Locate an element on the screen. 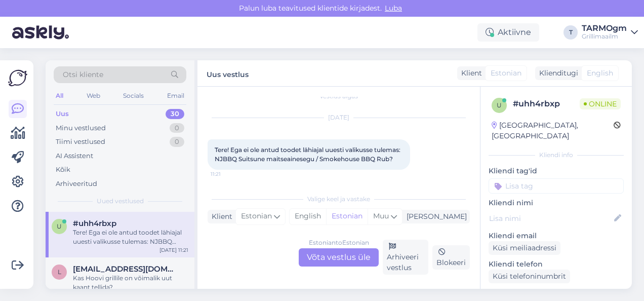 The height and width of the screenshot is (301, 644). div: # uhh4rbxp is located at coordinates (546, 104).